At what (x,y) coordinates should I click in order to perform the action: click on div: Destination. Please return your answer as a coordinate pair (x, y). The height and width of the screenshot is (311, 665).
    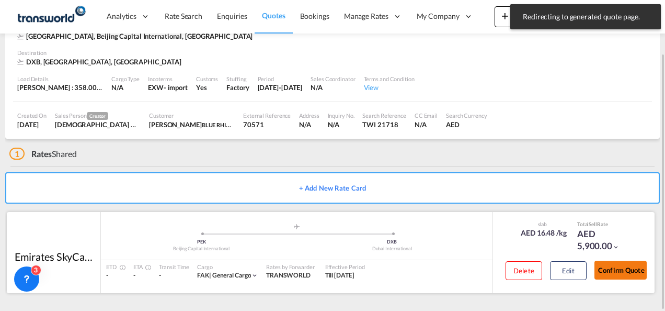
    Looking at the image, I should click on (333, 52).